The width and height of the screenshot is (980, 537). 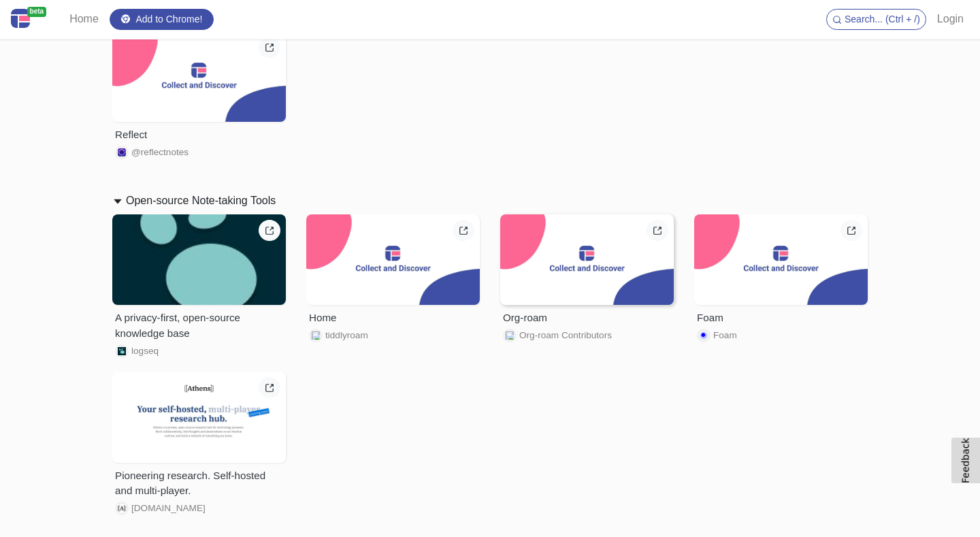 I want to click on span: tiddlyroam, so click(x=346, y=335).